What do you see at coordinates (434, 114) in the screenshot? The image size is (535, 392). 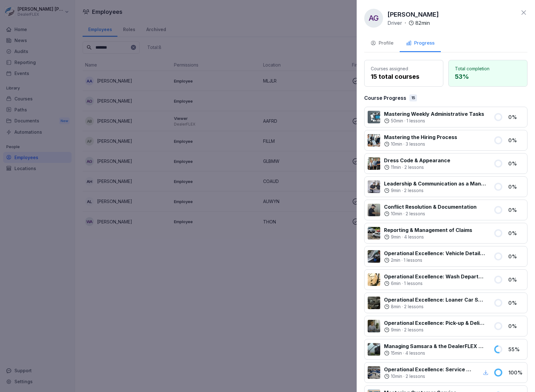 I see `p: Mastering Weekly Administrative Tasks` at bounding box center [434, 114].